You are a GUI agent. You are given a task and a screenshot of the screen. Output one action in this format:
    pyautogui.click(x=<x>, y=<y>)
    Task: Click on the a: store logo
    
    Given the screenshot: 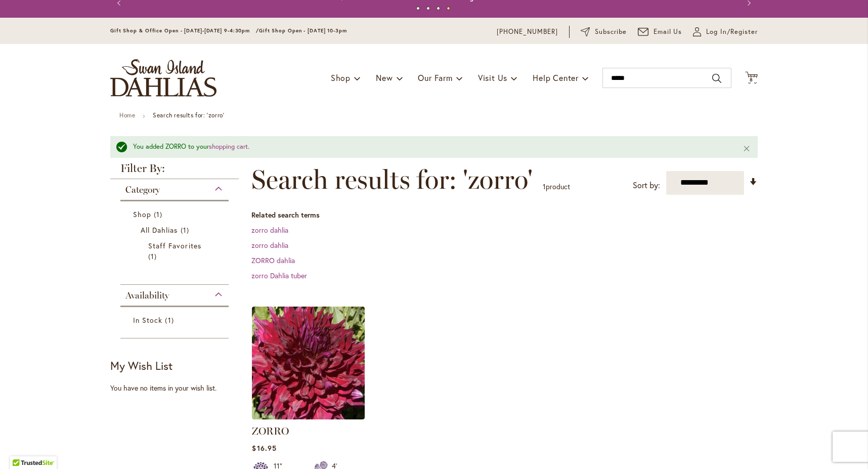 What is the action you would take?
    pyautogui.click(x=163, y=78)
    